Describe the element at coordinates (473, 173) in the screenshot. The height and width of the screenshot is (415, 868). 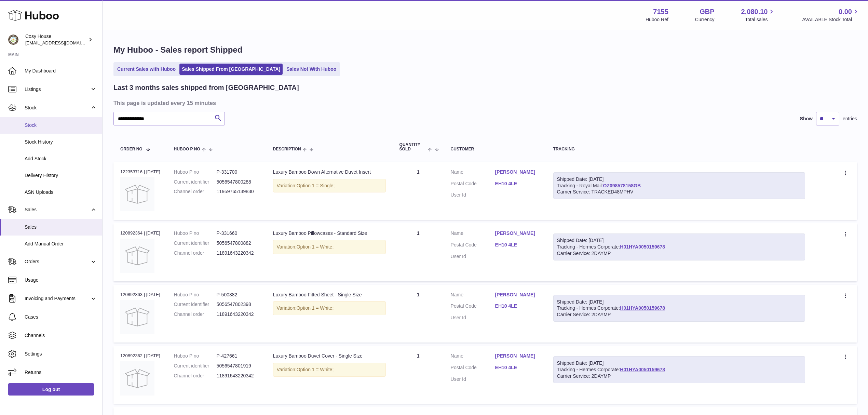
I see `dt: Name` at that location.